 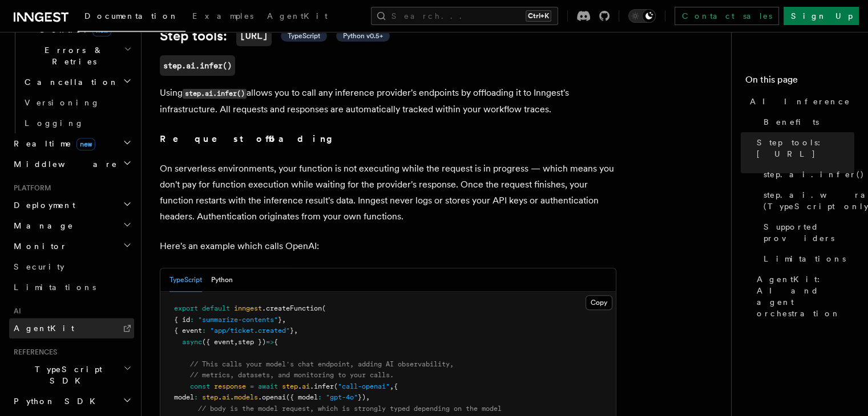 What do you see at coordinates (132, 16) in the screenshot?
I see `span: Documentation` at bounding box center [132, 16].